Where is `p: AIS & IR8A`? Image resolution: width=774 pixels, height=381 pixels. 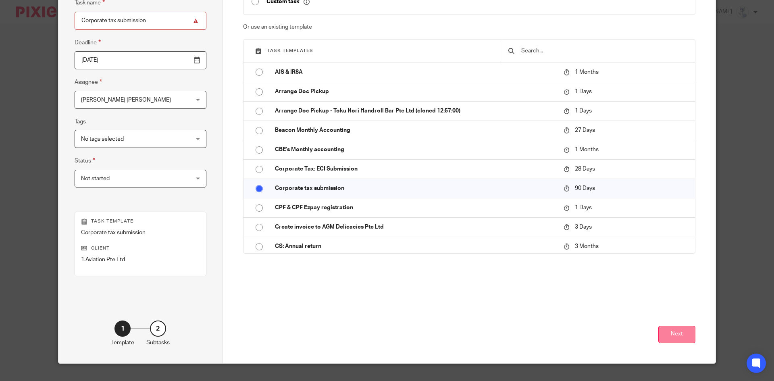
p: AIS & IR8A is located at coordinates (415, 72).